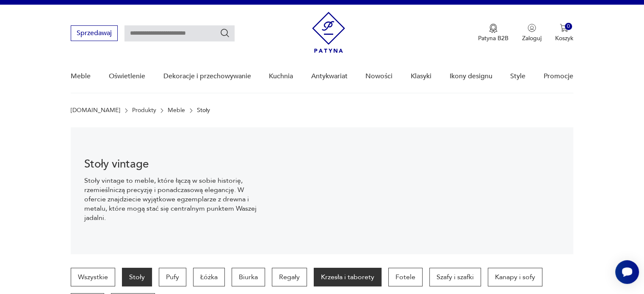 The height and width of the screenshot is (294, 644). Describe the element at coordinates (289, 277) in the screenshot. I see `a: Regały` at that location.